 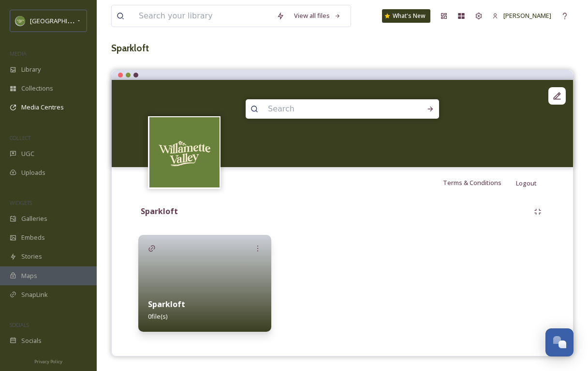 I want to click on span: Uploads, so click(x=34, y=172).